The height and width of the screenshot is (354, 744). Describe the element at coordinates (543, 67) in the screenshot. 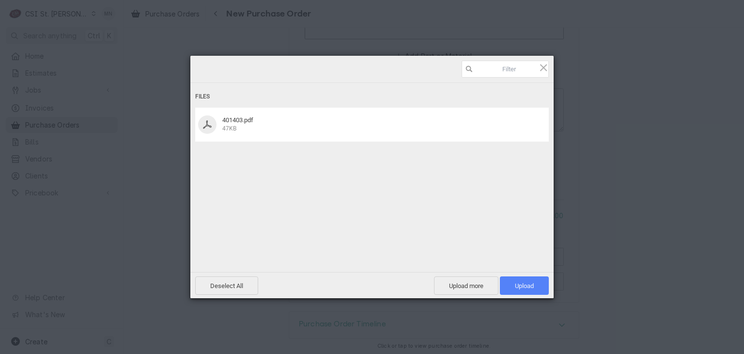

I see `span: Click here or hit ESC to close picker` at that location.